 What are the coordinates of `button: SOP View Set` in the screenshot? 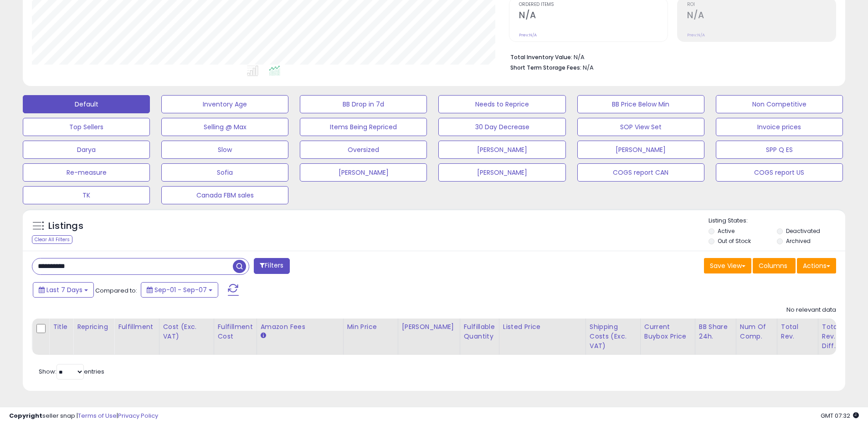 It's located at (641, 128).